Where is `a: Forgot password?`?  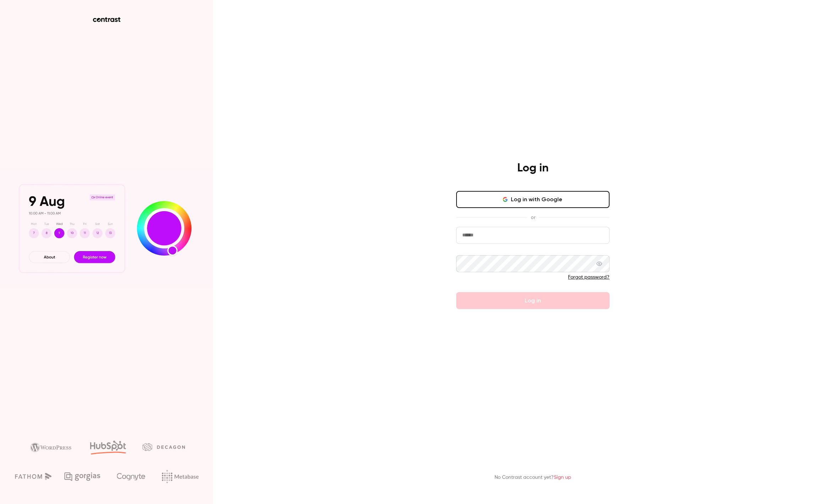 a: Forgot password? is located at coordinates (589, 277).